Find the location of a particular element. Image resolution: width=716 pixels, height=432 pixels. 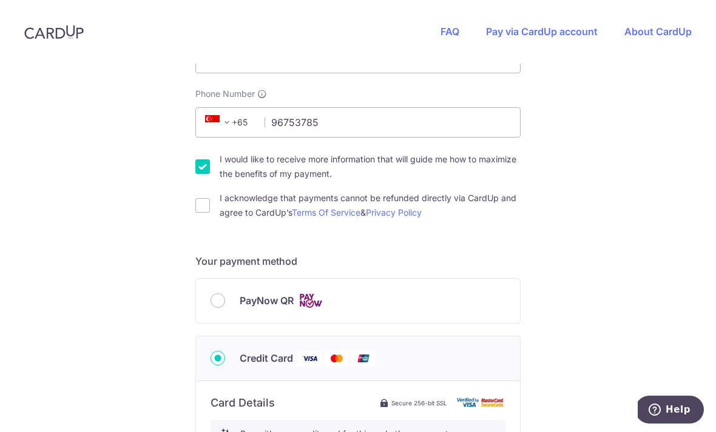

img: Union Pay is located at coordinates (363, 358).